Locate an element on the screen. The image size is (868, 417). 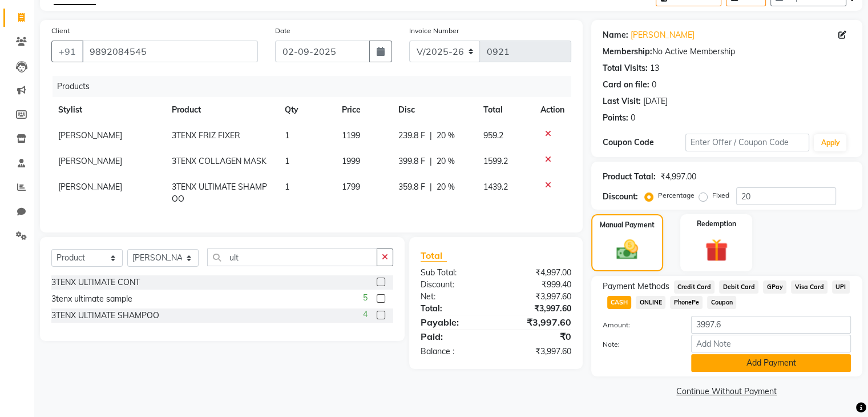
div: 13 is located at coordinates (655, 68).